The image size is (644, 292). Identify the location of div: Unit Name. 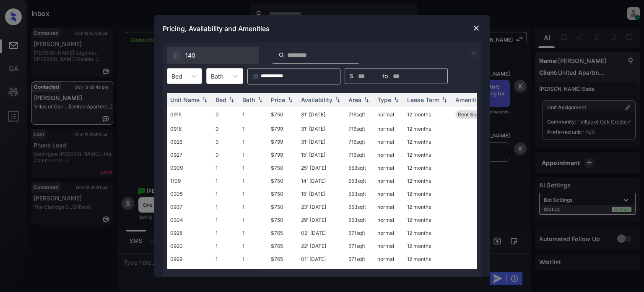
(185, 99).